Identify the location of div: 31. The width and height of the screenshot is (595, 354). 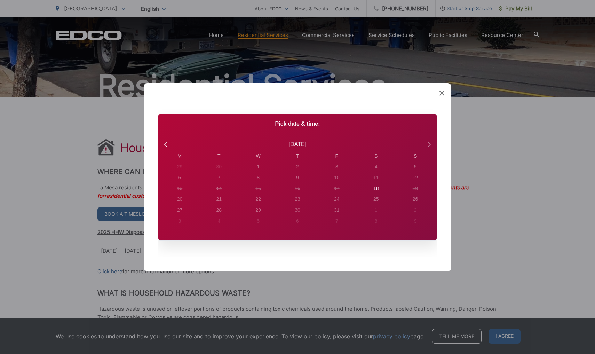
(337, 210).